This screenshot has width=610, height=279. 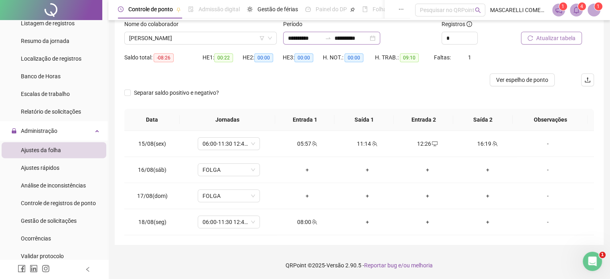 I want to click on div: H. TRAB.:, so click(x=405, y=57).